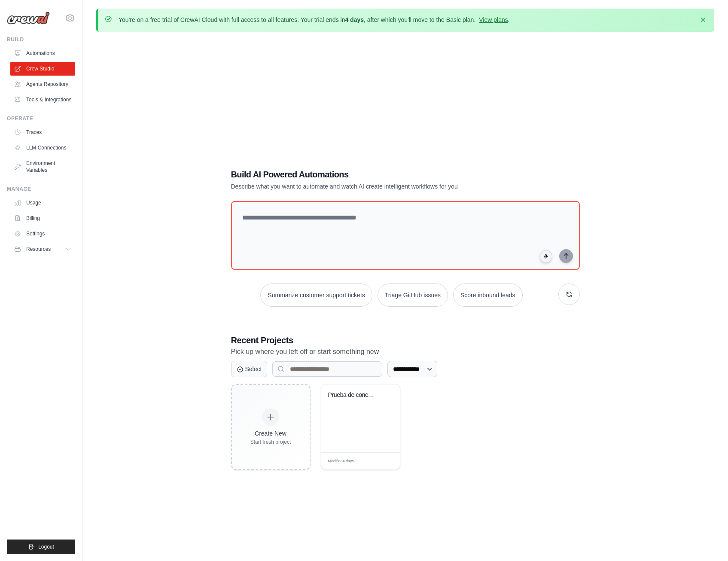 The height and width of the screenshot is (561, 728). Describe the element at coordinates (406, 352) in the screenshot. I see `p: Pick up where you left off or start something new` at that location.